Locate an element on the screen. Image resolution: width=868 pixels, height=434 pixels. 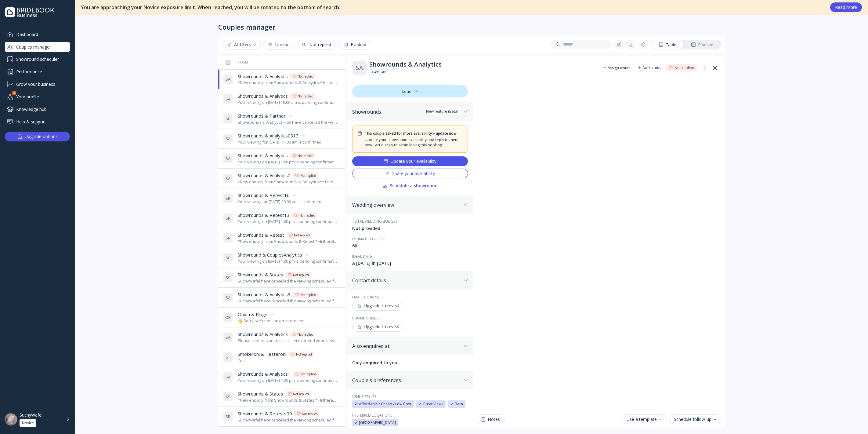
div: Lead is located at coordinates (410, 91).